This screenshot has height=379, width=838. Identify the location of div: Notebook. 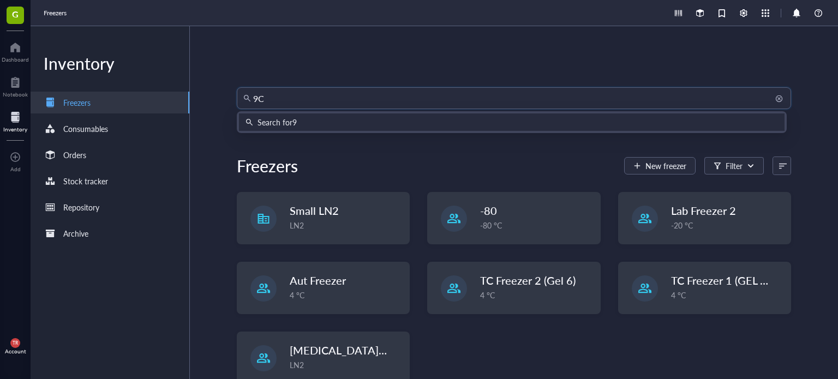
(15, 94).